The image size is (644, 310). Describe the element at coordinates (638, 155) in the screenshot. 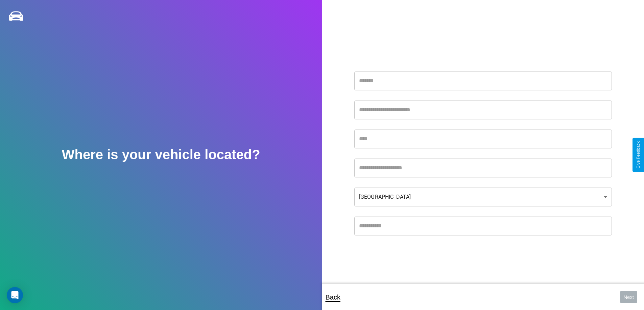

I see `div: Give Feedback` at that location.